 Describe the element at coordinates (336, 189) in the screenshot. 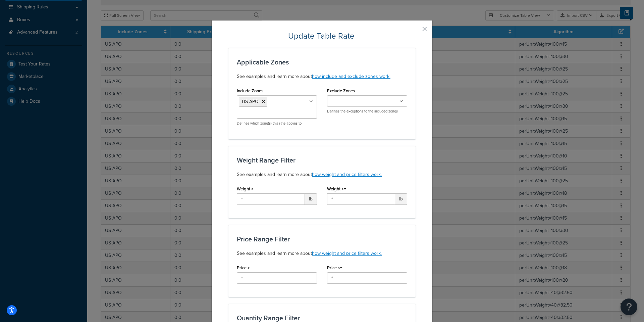

I see `label: Weight <=` at that location.